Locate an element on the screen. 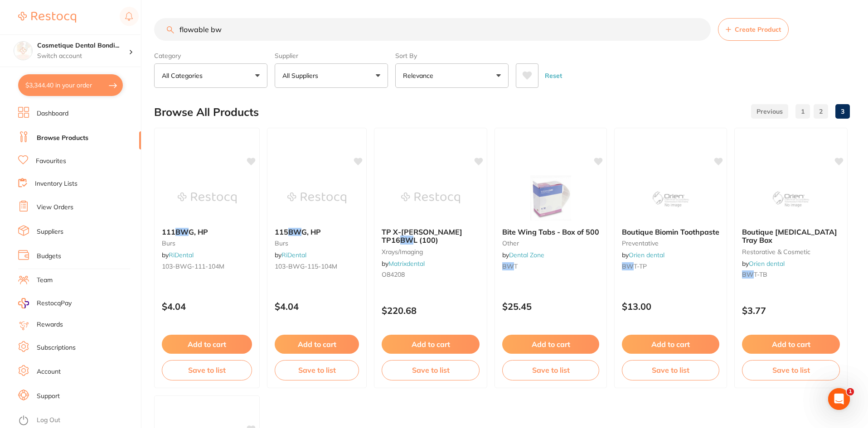 This screenshot has height=428, width=868. small: xrays/imaging is located at coordinates (431, 252).